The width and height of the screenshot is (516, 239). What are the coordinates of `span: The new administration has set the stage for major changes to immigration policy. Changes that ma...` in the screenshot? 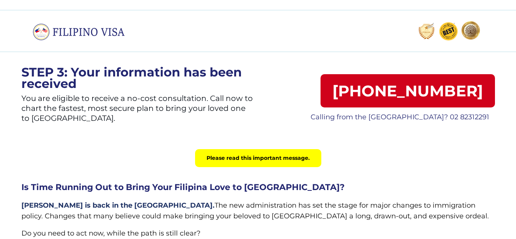 It's located at (255, 211).